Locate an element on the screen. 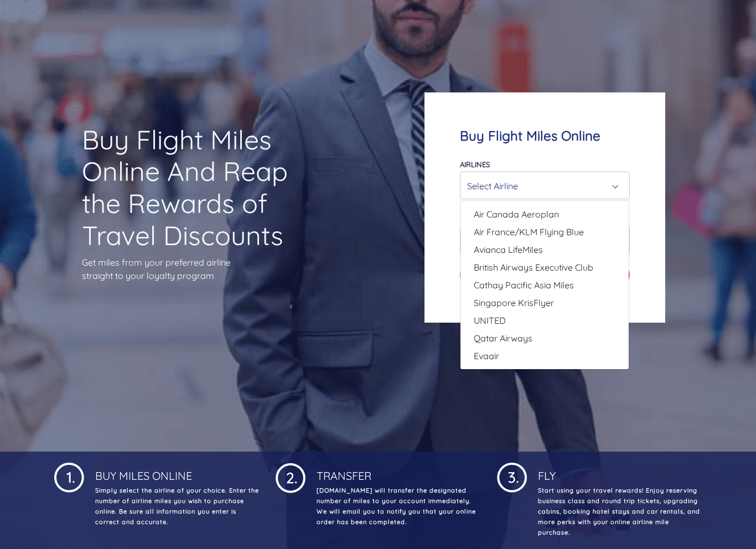 The image size is (756, 549). h4: Buy Flight Miles Online is located at coordinates (545, 135).